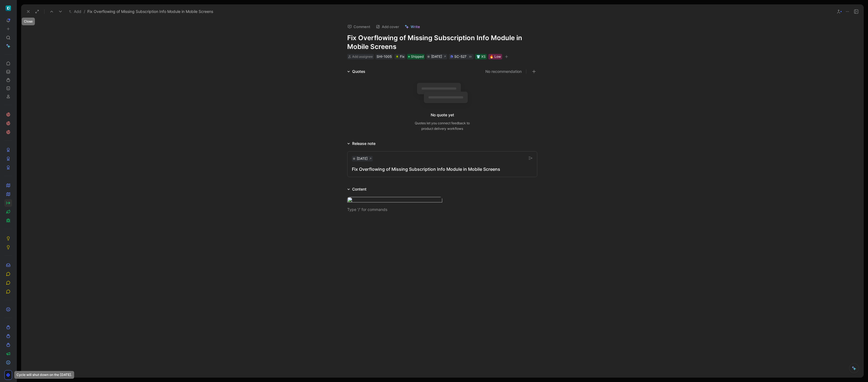 The image size is (868, 382). What do you see at coordinates (387, 27) in the screenshot?
I see `button: Add cover` at bounding box center [387, 27].